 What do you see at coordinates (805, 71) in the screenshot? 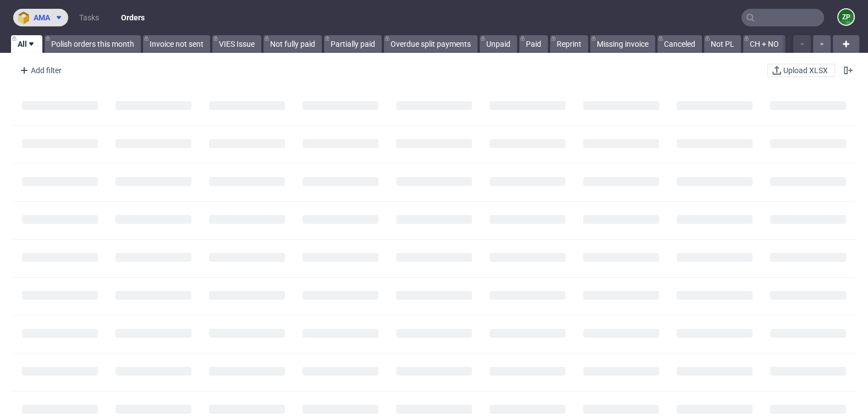
I see `span: Upload XLSX` at bounding box center [805, 71].